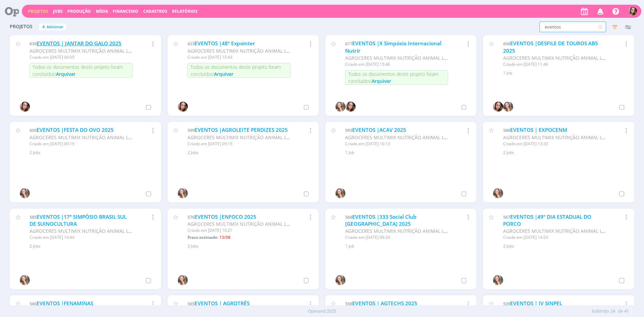  Describe the element at coordinates (203, 237) in the screenshot. I see `span: Prazo estimado:` at that location.